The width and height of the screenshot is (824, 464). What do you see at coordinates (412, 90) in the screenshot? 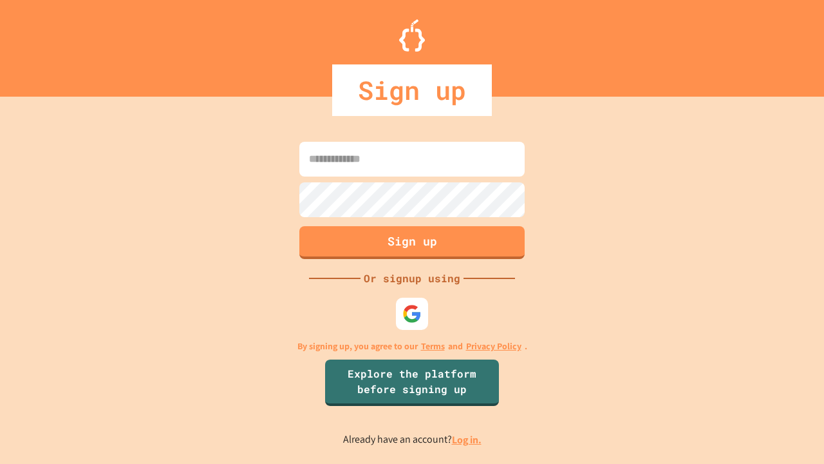
I see `div: Sign up` at bounding box center [412, 90].